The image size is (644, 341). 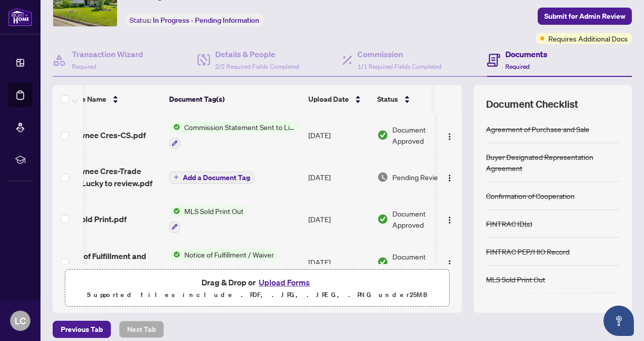 I want to click on span: Status, so click(x=388, y=99).